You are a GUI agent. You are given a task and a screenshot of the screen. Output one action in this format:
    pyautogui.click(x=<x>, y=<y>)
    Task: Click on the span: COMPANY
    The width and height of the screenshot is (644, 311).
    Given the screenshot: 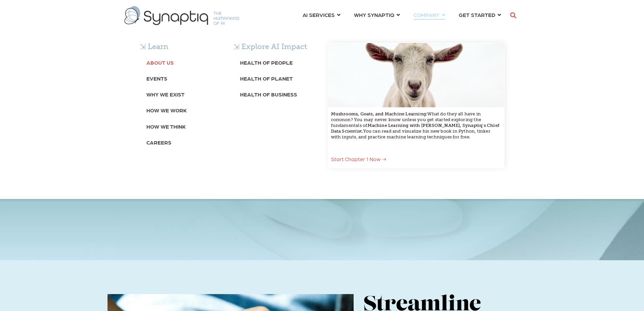 What is the action you would take?
    pyautogui.click(x=426, y=15)
    